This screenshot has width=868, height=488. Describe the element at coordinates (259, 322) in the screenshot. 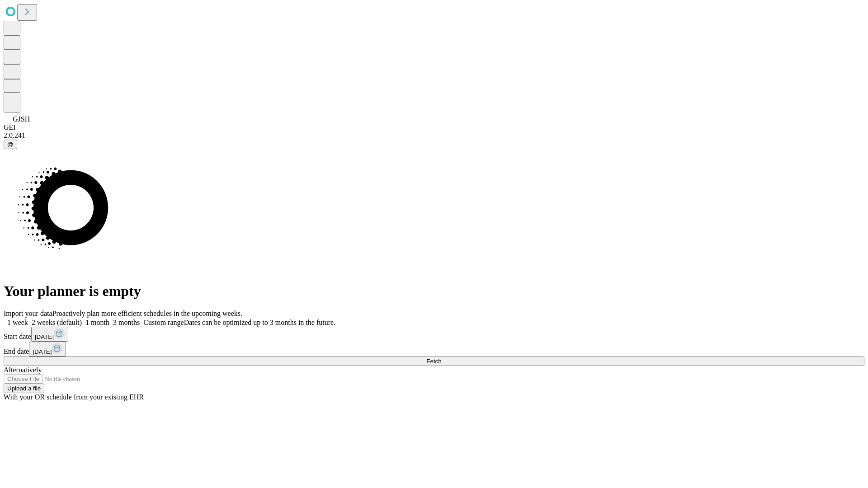

I see `span: Dates can be optimized up to 3 months in the future.` at that location.